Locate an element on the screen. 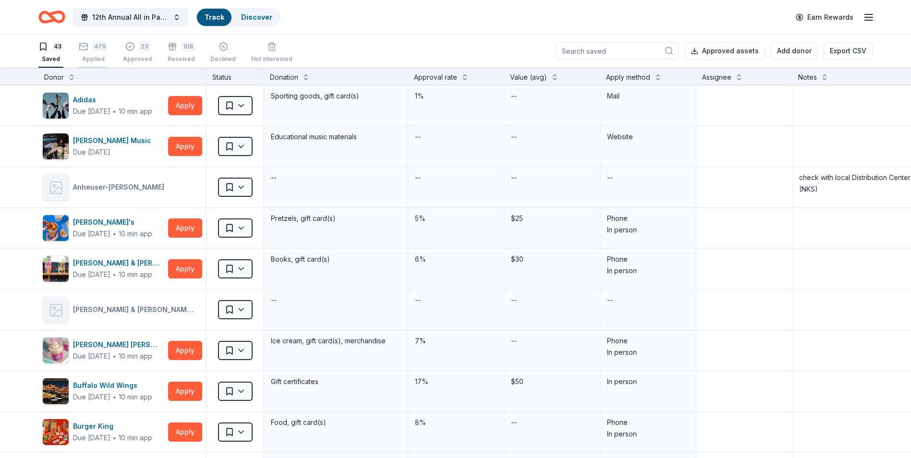 This screenshot has height=458, width=911. div: Received is located at coordinates (181, 59).